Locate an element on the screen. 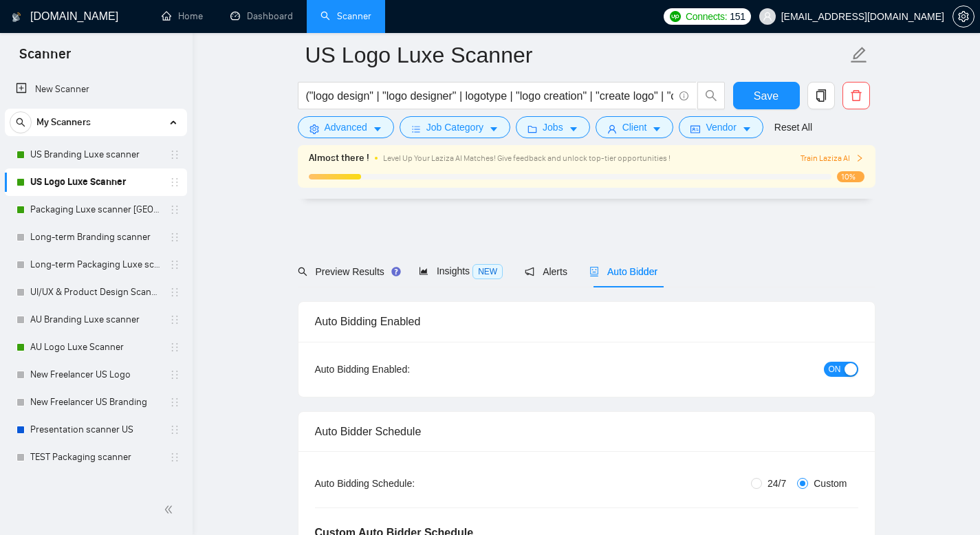 The image size is (980, 535). span: Scanner is located at coordinates (44, 58).